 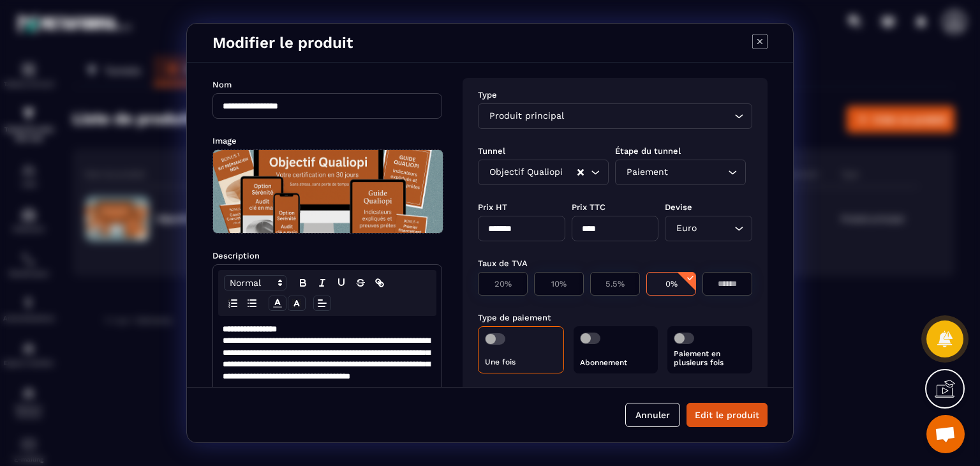 I want to click on span: Objectif Qualiopi, so click(x=526, y=173).